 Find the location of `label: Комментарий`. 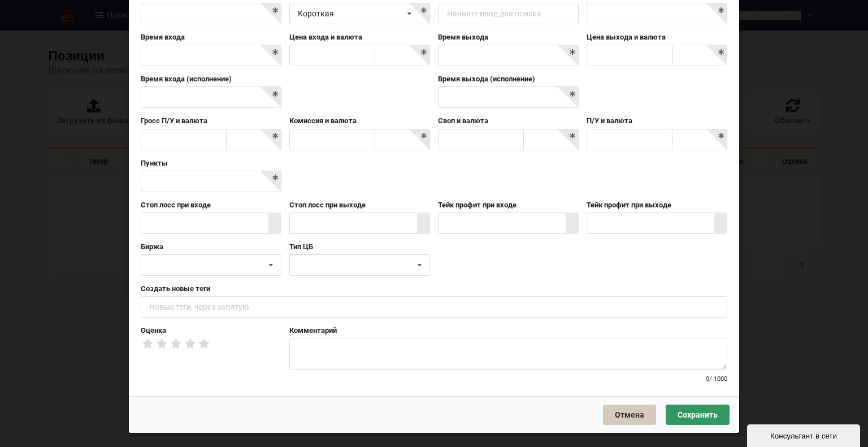

label: Комментарий is located at coordinates (508, 330).